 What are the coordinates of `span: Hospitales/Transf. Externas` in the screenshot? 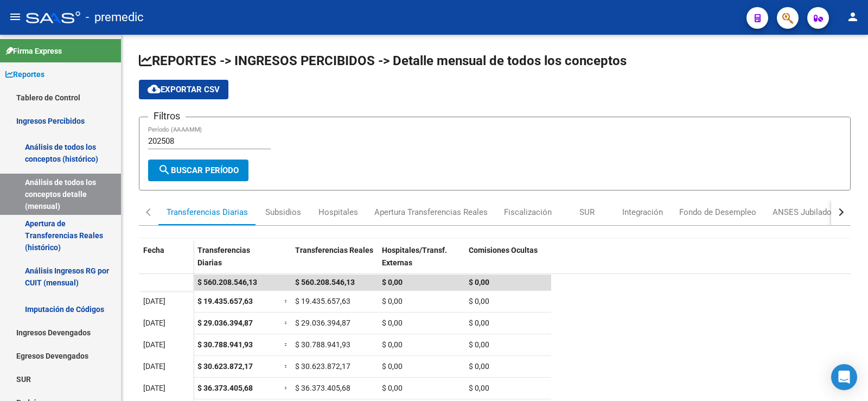 It's located at (415, 256).